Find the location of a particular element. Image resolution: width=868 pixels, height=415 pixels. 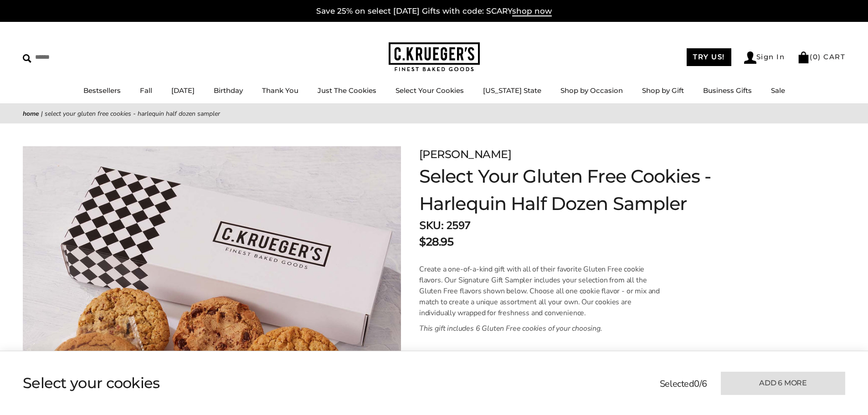

a: TRY US! is located at coordinates (709, 57).